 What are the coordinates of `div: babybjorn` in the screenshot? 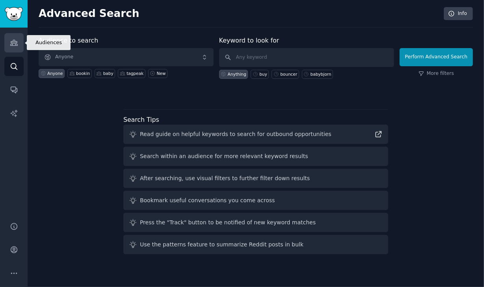 It's located at (321, 74).